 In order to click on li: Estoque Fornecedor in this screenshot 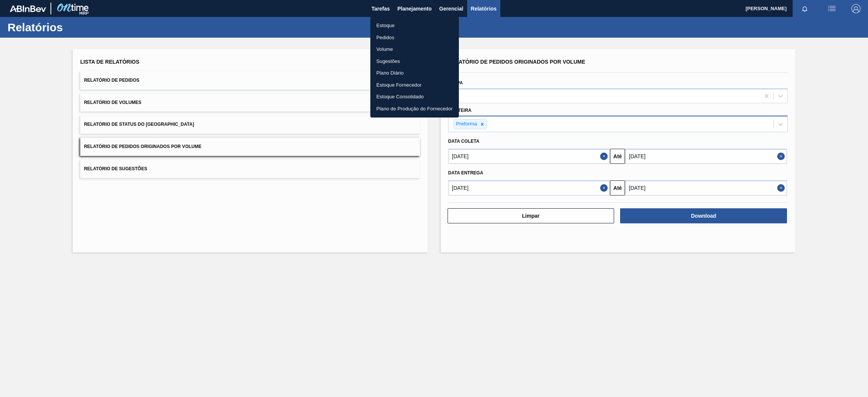, I will do `click(414, 85)`.